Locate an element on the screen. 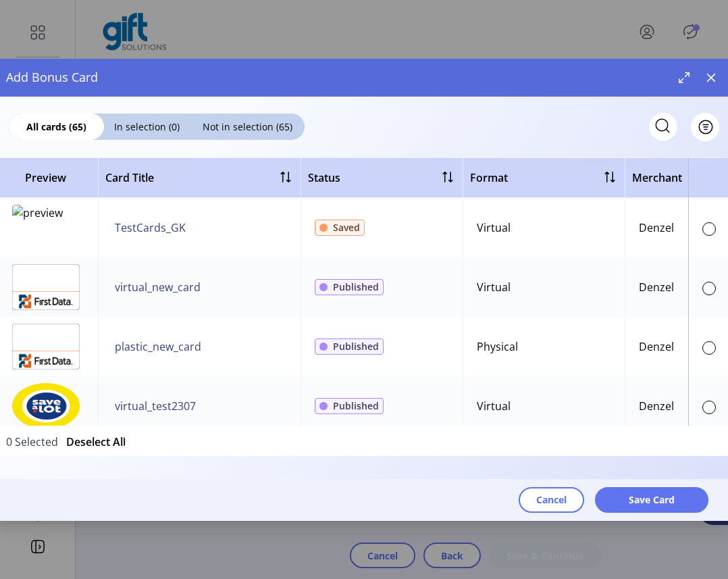 Image resolution: width=728 pixels, height=579 pixels. span: Saved is located at coordinates (347, 227).